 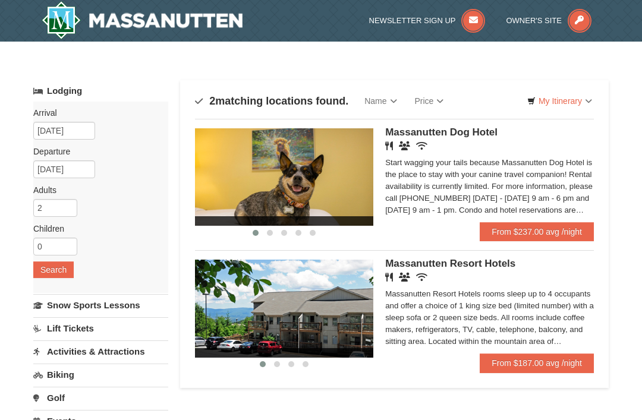 I want to click on div: Start wagging your tails because Massanutten Dog Hotel is the place to stay with your canine trav..., so click(x=489, y=187).